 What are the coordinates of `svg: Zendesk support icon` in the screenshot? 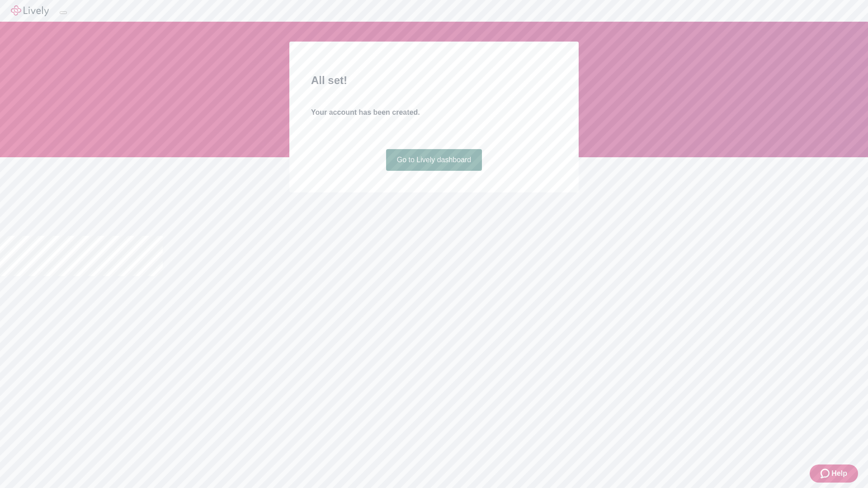 It's located at (827, 474).